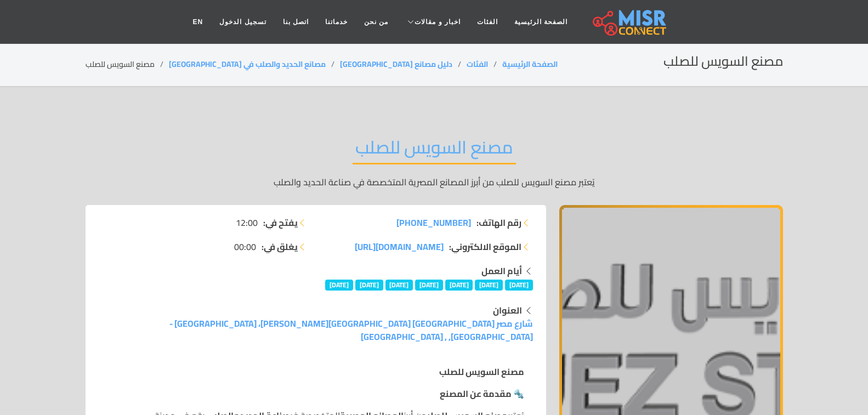 Image resolution: width=868 pixels, height=415 pixels. Describe the element at coordinates (507, 310) in the screenshot. I see `strong: العنوان` at that location.